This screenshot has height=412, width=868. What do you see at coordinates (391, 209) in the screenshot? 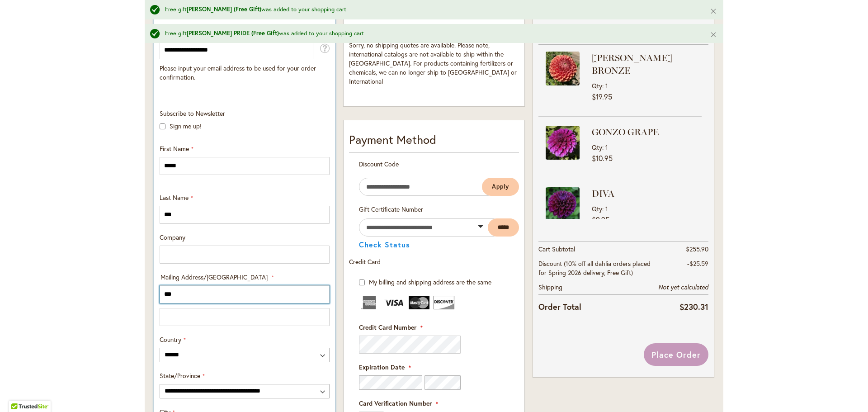
I see `span: Gift Certificate Number` at bounding box center [391, 209].